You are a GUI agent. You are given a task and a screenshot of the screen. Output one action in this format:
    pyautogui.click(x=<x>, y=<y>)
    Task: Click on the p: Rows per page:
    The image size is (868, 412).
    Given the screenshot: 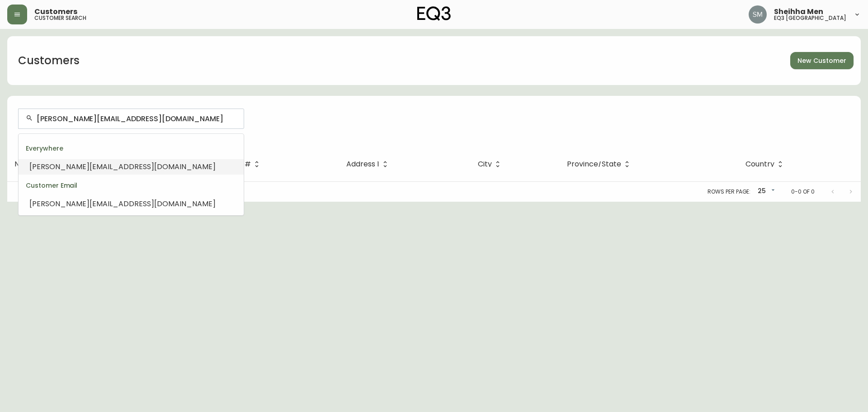 What is the action you would take?
    pyautogui.click(x=729, y=192)
    